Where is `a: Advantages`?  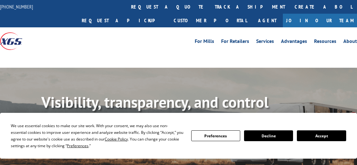
a: Advantages is located at coordinates (294, 42).